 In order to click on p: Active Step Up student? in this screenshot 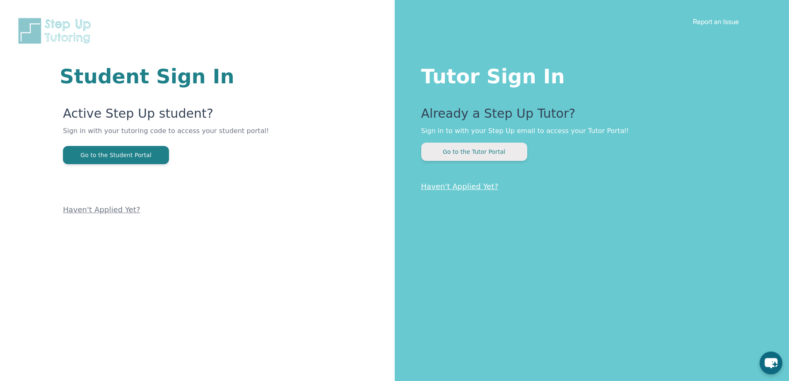, I will do `click(179, 116)`.